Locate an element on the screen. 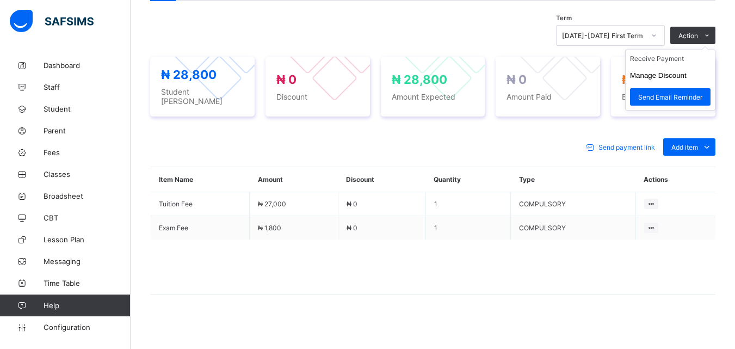  span: Tuition Fee is located at coordinates (200, 203).